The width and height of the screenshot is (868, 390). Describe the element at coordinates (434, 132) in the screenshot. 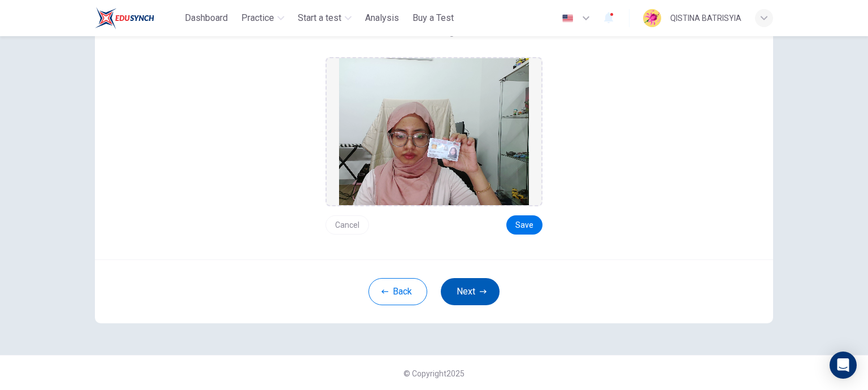

I see `img: preview screemshot` at that location.